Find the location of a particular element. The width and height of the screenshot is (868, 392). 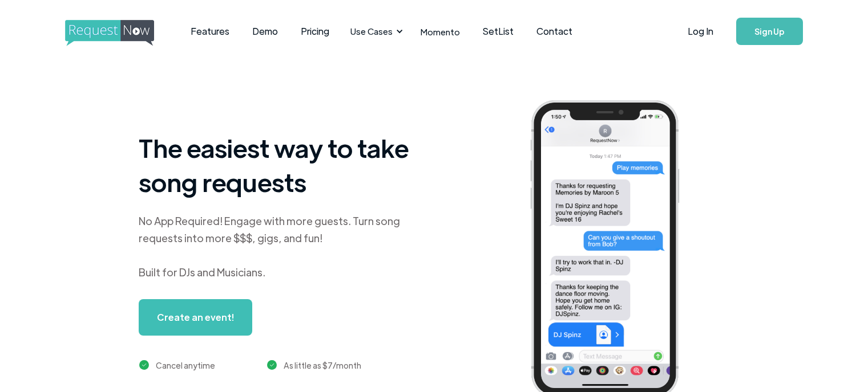

a: Contact is located at coordinates (554, 31).